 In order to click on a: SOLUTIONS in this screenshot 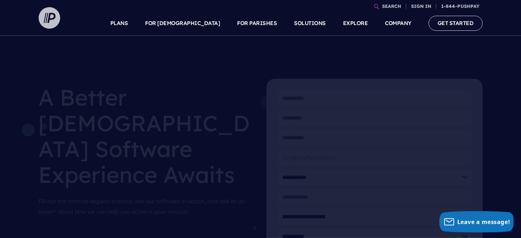, I will do `click(310, 23)`.